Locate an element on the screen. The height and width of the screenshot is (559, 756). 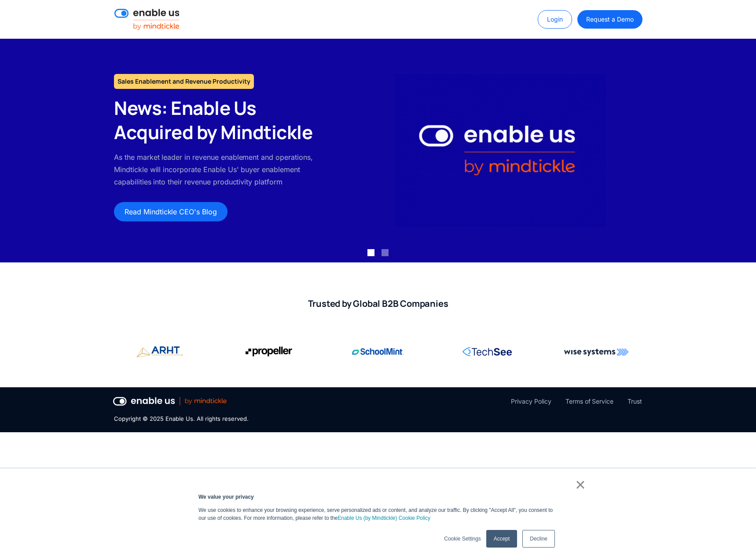
a: Decline is located at coordinates (538, 539).